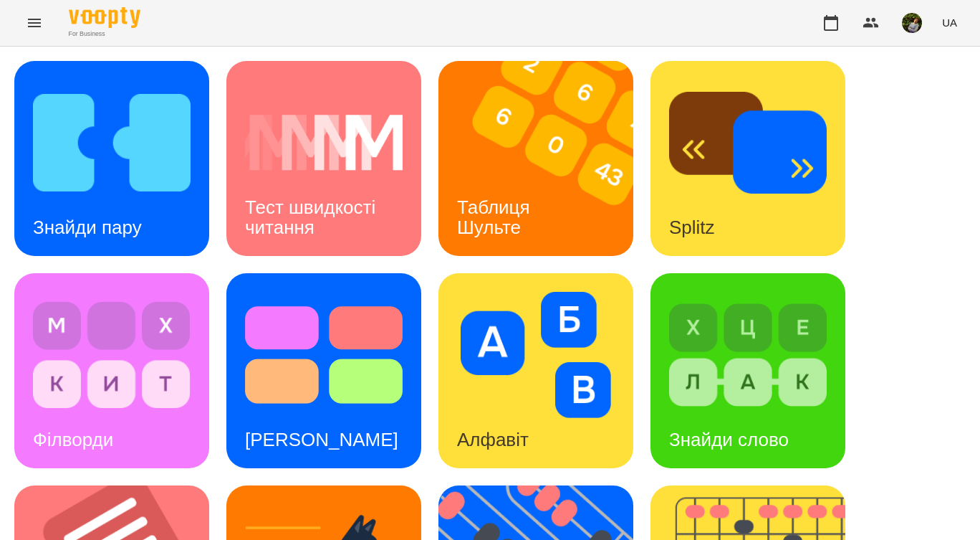  What do you see at coordinates (912, 23) in the screenshot?
I see `img: b75e9dd987c236d6cf194ef640b45b7d.jpg` at bounding box center [912, 23].